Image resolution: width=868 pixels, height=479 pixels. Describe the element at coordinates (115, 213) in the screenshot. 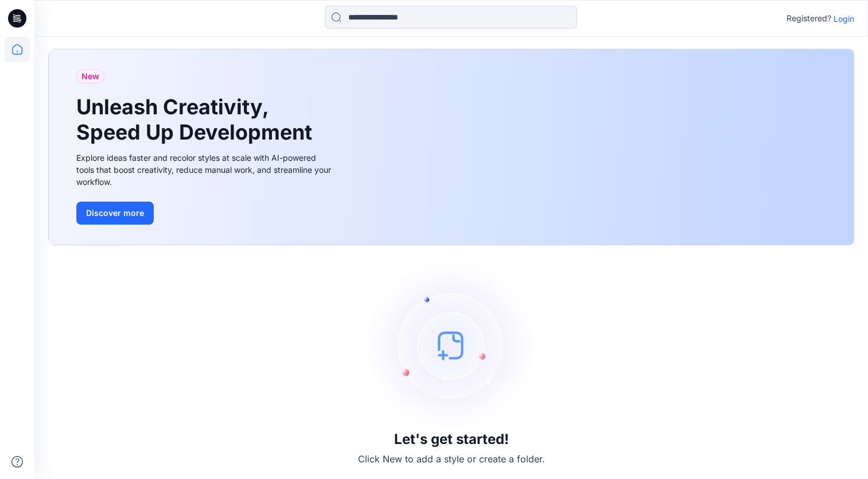

I see `button: Discover more` at that location.